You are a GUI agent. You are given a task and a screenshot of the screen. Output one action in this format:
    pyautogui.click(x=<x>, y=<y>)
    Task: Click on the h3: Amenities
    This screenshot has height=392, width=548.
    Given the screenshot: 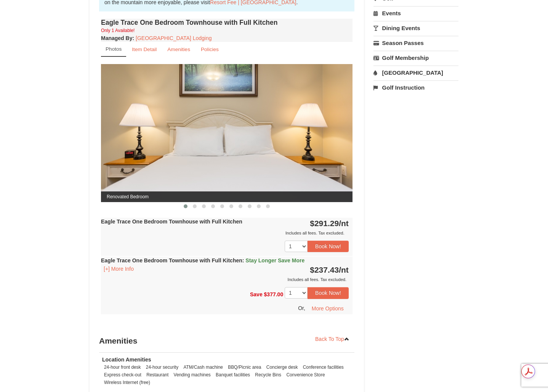 What is the action you would take?
    pyautogui.click(x=227, y=341)
    